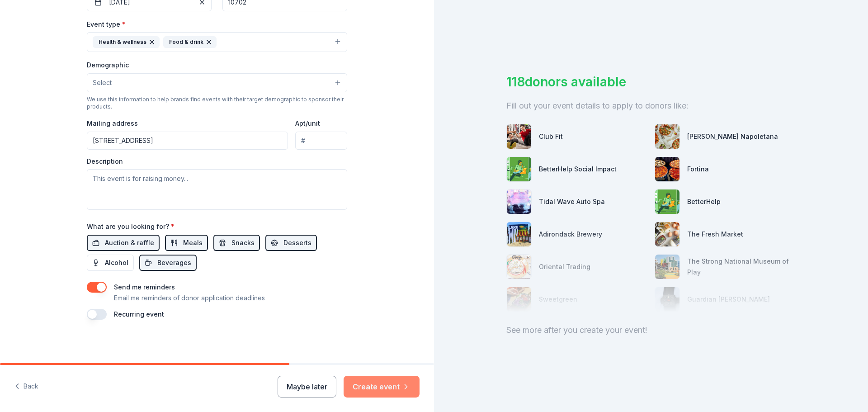 This screenshot has height=412, width=868. What do you see at coordinates (106, 24) in the screenshot?
I see `label: Event type` at bounding box center [106, 24].